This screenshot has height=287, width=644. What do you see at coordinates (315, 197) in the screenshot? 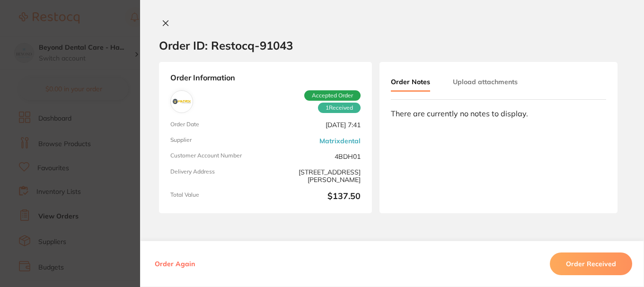
I see `b: $137.50` at bounding box center [315, 197].